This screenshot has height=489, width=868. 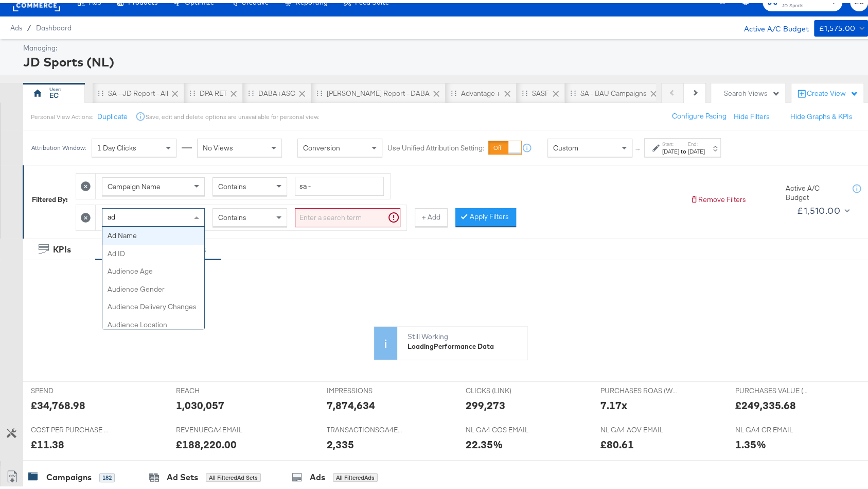 What do you see at coordinates (50, 196) in the screenshot?
I see `div: Filtered By:` at bounding box center [50, 196].